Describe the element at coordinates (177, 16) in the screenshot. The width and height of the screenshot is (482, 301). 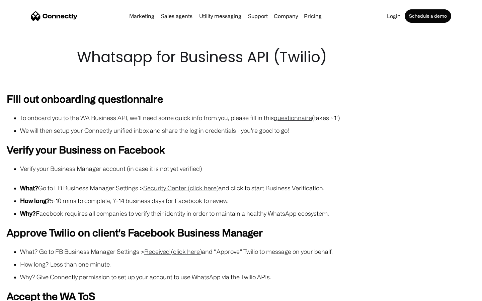
I see `a: Sales agents` at that location.